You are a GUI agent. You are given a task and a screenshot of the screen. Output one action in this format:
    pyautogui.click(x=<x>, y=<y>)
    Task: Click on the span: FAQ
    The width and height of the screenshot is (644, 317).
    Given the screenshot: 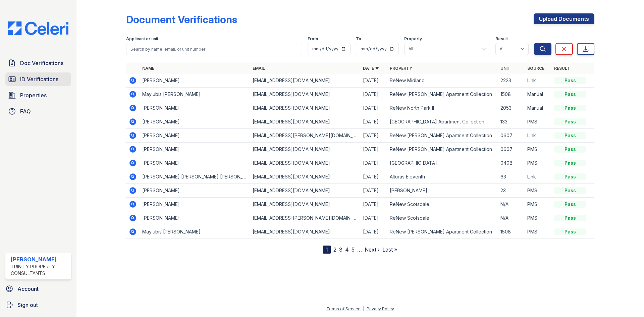 What is the action you would take?
    pyautogui.click(x=25, y=112)
    